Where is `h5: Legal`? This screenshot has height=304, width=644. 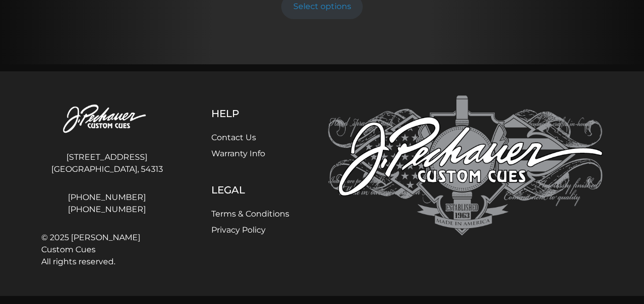 h5: Legal is located at coordinates (250, 190).